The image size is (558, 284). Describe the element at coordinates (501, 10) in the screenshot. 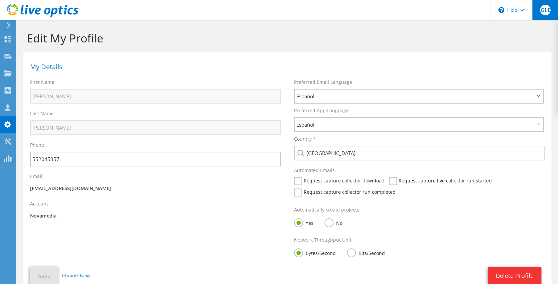

I see `svg: \n` at that location.